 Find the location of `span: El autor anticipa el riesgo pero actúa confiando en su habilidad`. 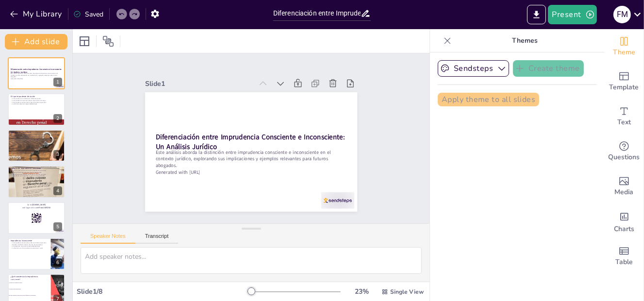

span: El autor anticipa el riesgo pero actúa confiando en su habilidad is located at coordinates (29, 295).